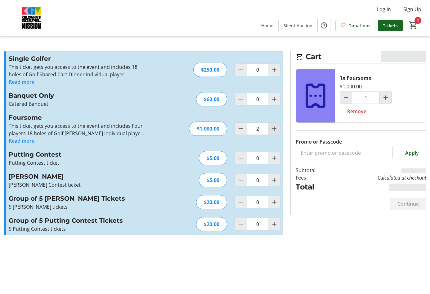 The height and width of the screenshot is (294, 430). What do you see at coordinates (76, 229) in the screenshot?
I see `p: 5 Putting Contest tickets` at bounding box center [76, 229].